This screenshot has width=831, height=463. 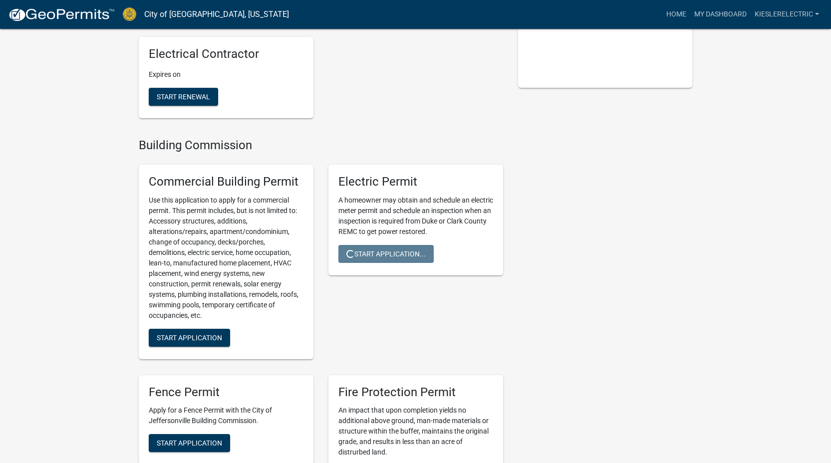 I want to click on p: Use this application to apply for a commercial permit. This permit includes, but is not limited t..., so click(x=226, y=258).